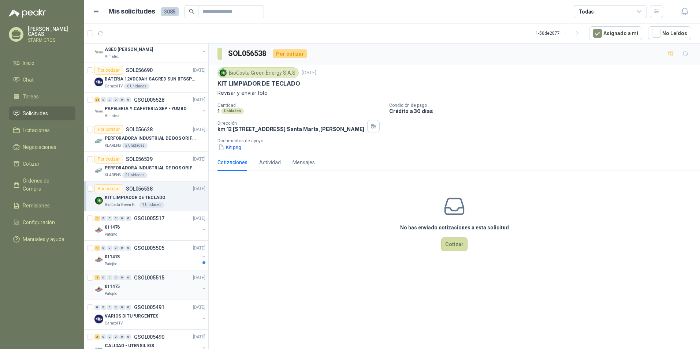 Image resolution: width=700 pixels, height=349 pixels. Describe the element at coordinates (29, 63) in the screenshot. I see `span: Inicio` at that location.